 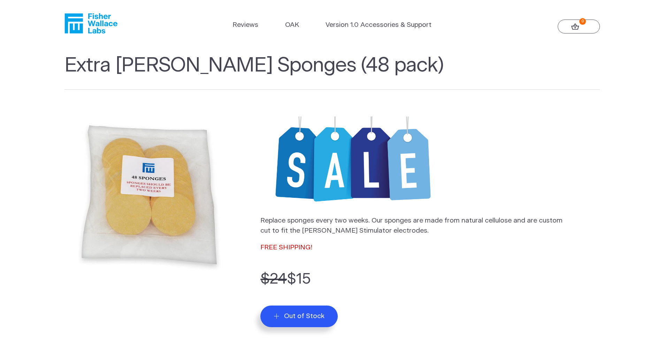 What do you see at coordinates (414, 226) in the screenshot?
I see `p: Replace sponges every two weeks. Our sponges are made from natural cellulose and are custom cut t...` at bounding box center [414, 226].